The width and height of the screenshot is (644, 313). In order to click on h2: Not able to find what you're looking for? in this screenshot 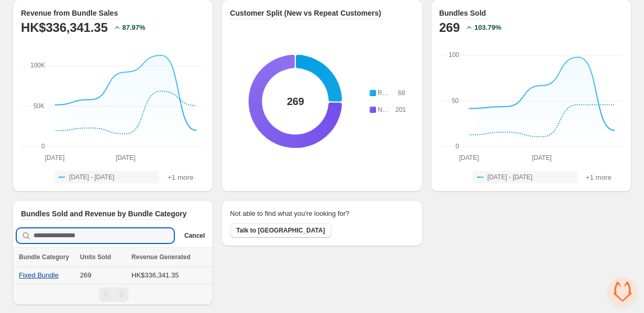, I will do `click(290, 214)`.